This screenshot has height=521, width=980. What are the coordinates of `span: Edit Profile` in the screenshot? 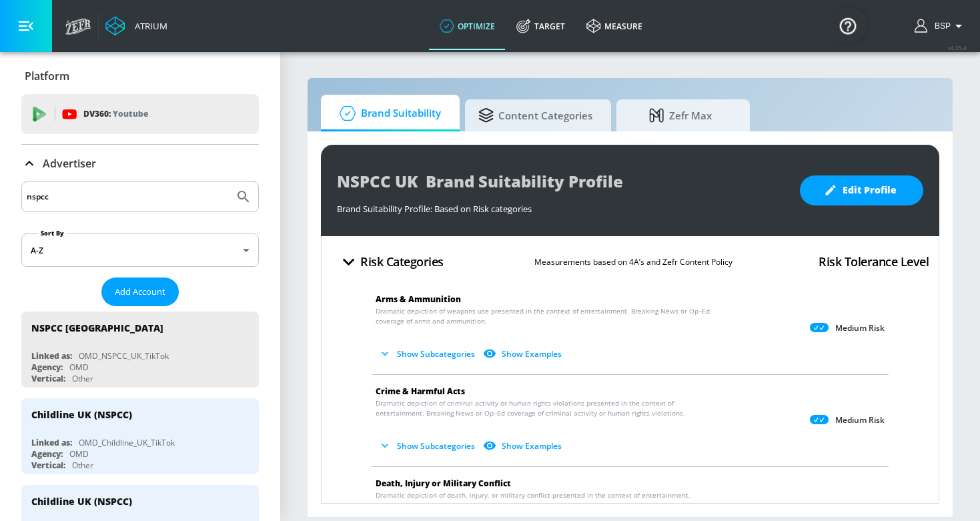 It's located at (861, 190).